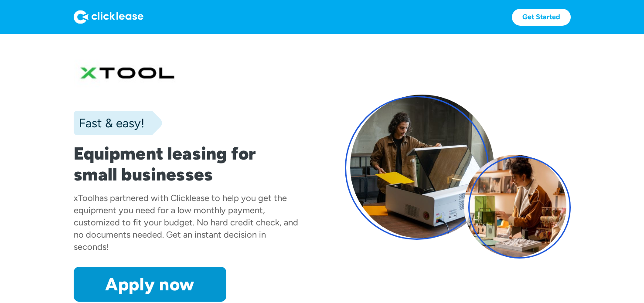 The image size is (644, 303). I want to click on a: Get Started, so click(541, 17).